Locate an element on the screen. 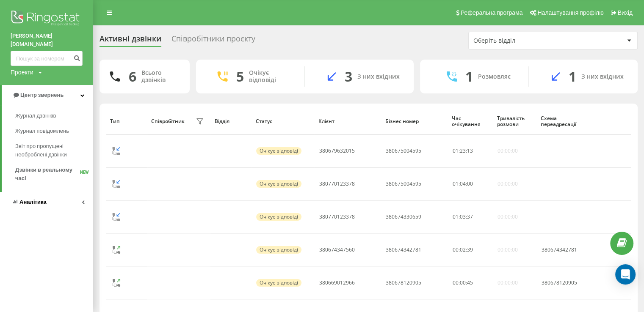  div: Розмовляє is located at coordinates (494, 77).